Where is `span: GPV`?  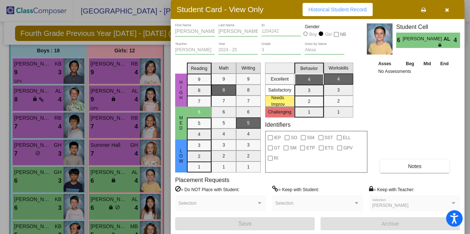 span: GPV is located at coordinates (347, 148).